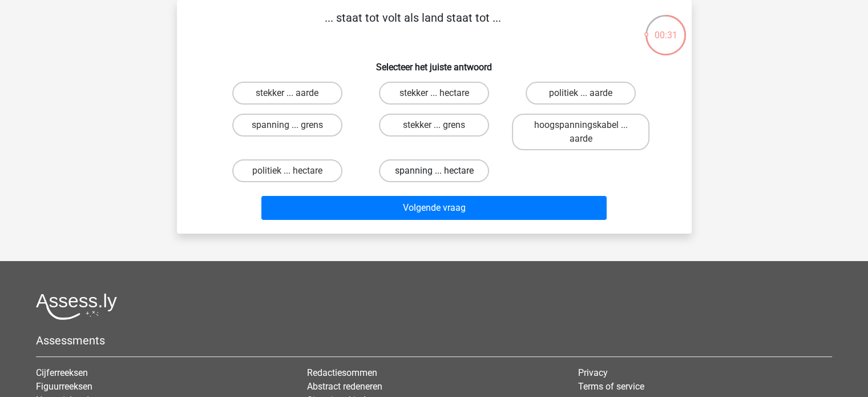 This screenshot has height=397, width=868. I want to click on a: Figuurreeksen, so click(64, 387).